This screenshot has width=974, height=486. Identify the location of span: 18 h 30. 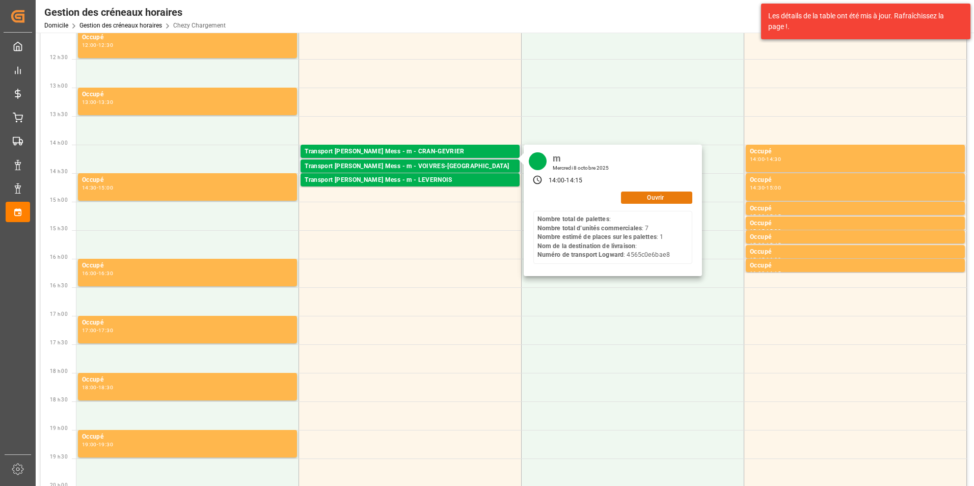
(59, 400).